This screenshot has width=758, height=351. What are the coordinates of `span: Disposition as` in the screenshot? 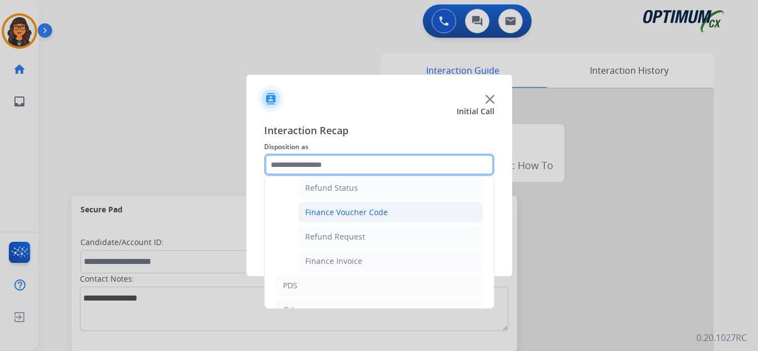 It's located at (379, 147).